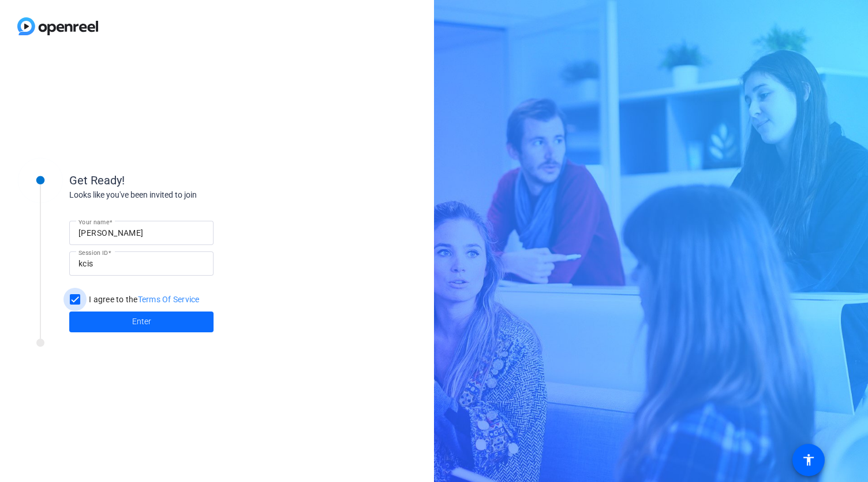 This screenshot has height=482, width=868. What do you see at coordinates (142, 322) in the screenshot?
I see `span: Enter` at bounding box center [142, 322].